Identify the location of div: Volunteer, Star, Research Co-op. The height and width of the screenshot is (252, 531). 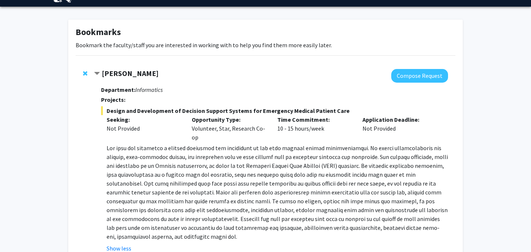
(229, 128).